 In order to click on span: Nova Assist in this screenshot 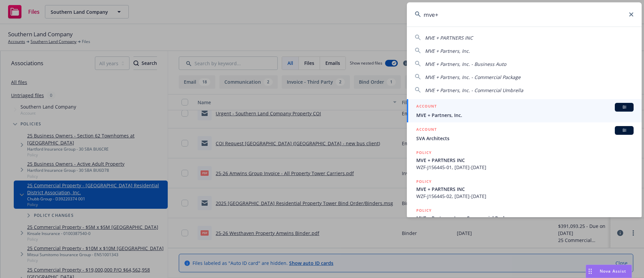, I will do `click(613, 271)`.